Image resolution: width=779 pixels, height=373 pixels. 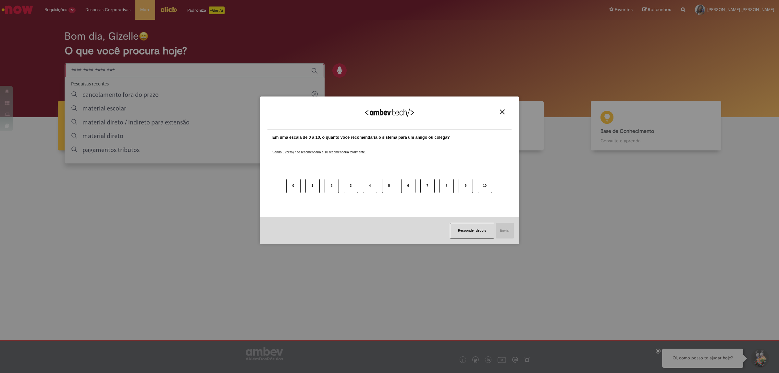 I want to click on button: 6, so click(x=408, y=186).